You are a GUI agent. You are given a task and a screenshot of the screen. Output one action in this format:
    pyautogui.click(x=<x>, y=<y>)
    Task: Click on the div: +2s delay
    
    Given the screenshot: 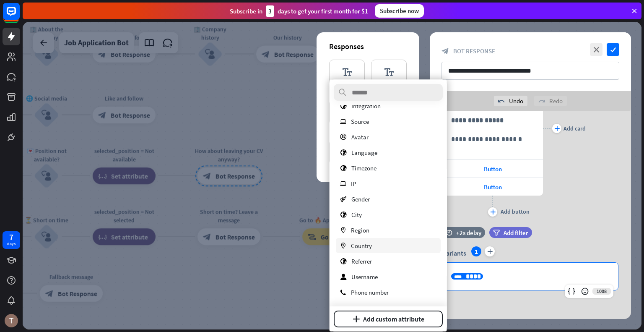 What is the action you would take?
    pyautogui.click(x=469, y=232)
    